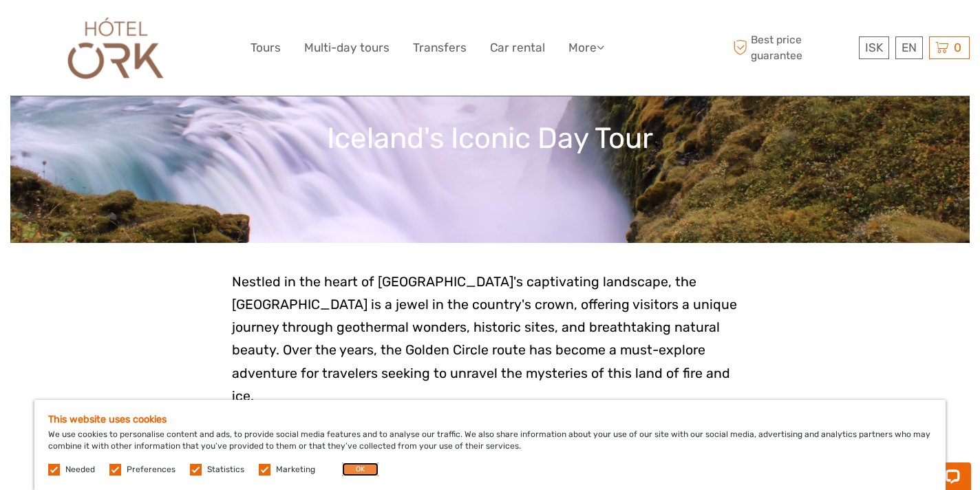  What do you see at coordinates (166, 29) in the screenshot?
I see `button: Open LiveChat chat widget` at bounding box center [166, 29].